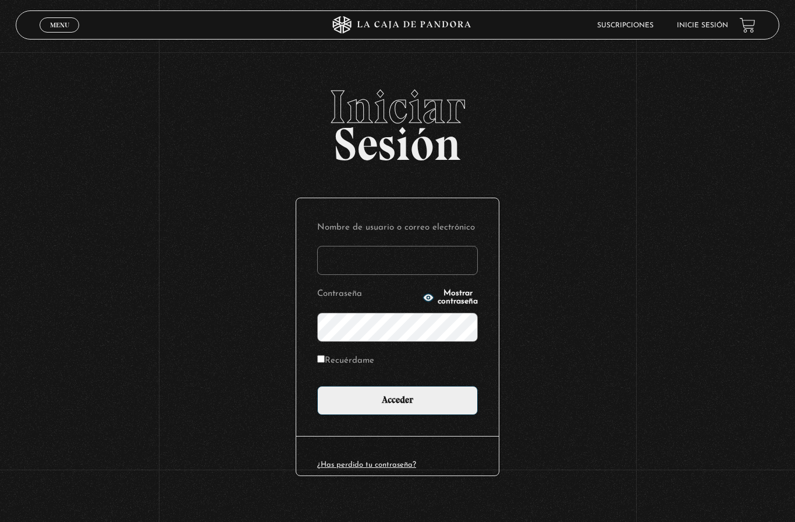  Describe the element at coordinates (397, 401) in the screenshot. I see `input: Acceder` at that location.